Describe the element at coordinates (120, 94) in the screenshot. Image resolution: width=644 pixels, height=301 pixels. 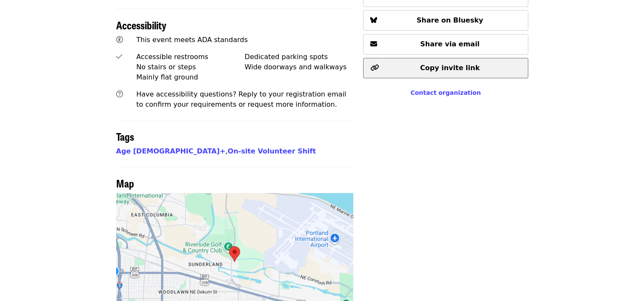
I see `i: question-circle icon` at that location.